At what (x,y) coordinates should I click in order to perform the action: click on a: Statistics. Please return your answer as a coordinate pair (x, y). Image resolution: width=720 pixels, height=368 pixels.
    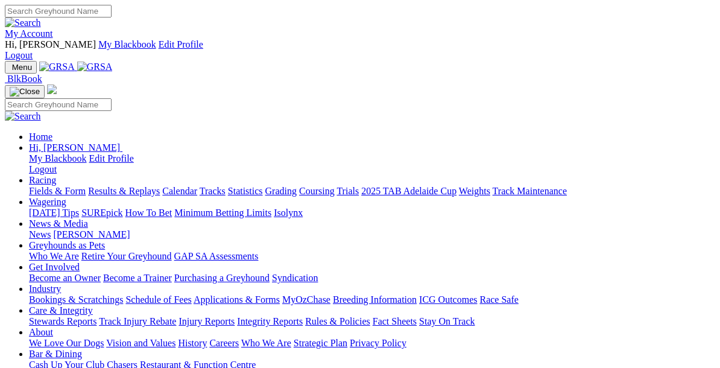
    Looking at the image, I should click on (245, 190).